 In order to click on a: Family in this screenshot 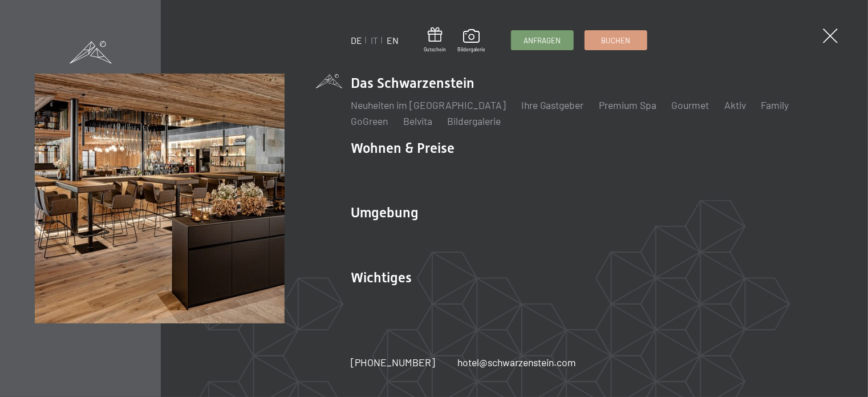, I will do `click(775, 105)`.